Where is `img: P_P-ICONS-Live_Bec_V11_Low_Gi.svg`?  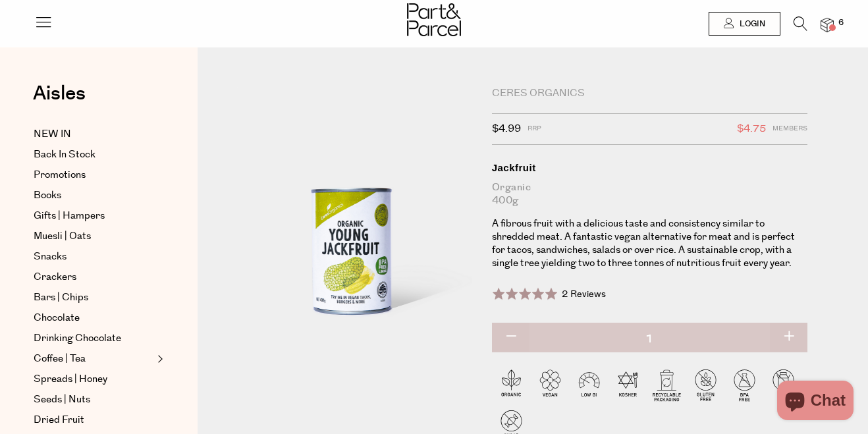
img: P_P-ICONS-Live_Bec_V11_Low_Gi.svg is located at coordinates (589, 384).